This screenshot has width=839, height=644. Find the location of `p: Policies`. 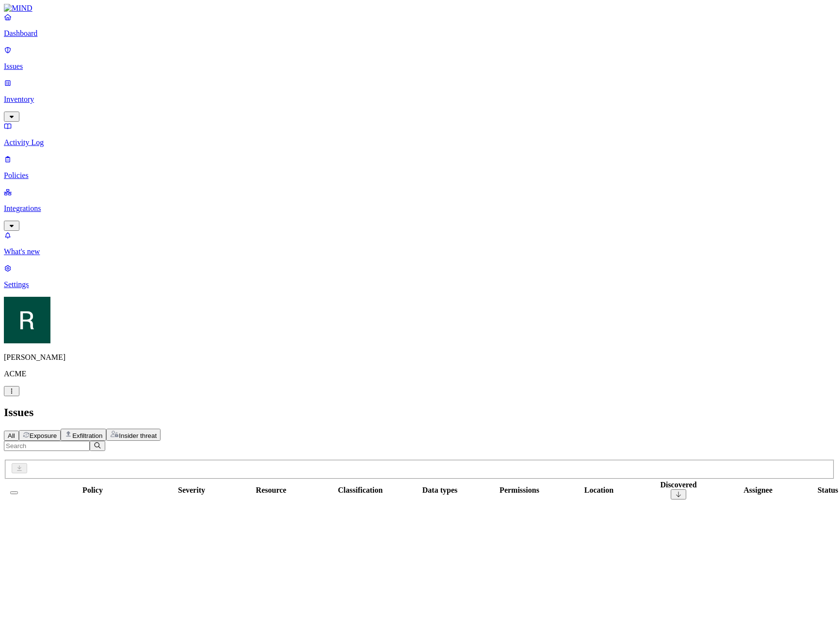

p: Policies is located at coordinates (420, 176).